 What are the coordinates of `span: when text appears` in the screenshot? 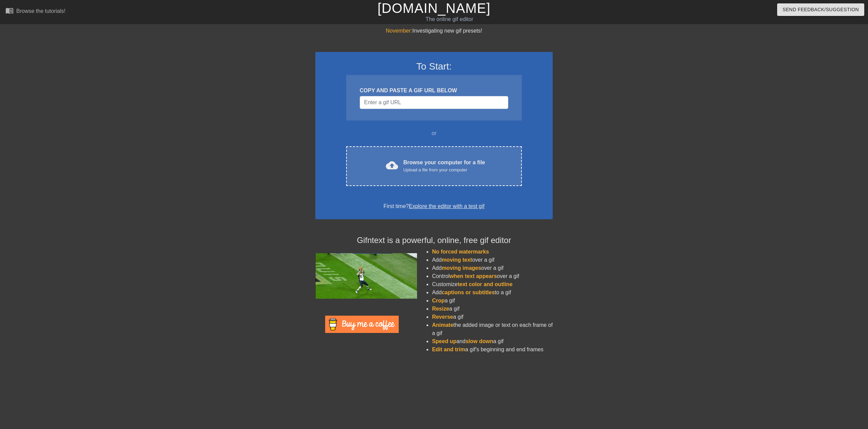 It's located at (473, 276).